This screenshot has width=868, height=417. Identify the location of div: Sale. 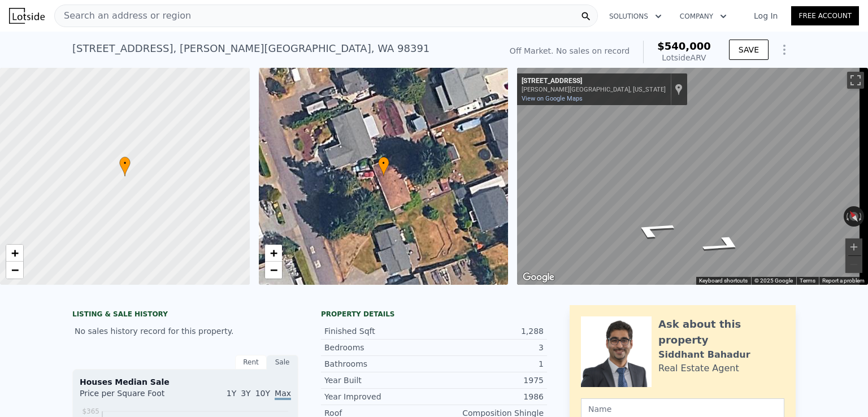
(283, 362).